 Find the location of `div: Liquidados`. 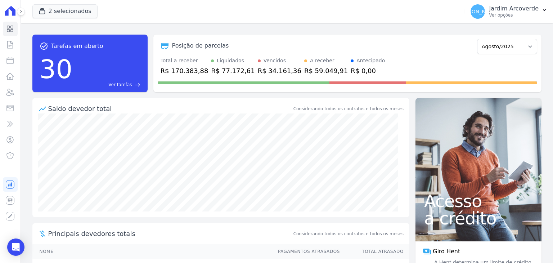

div: Liquidados is located at coordinates (230, 60).